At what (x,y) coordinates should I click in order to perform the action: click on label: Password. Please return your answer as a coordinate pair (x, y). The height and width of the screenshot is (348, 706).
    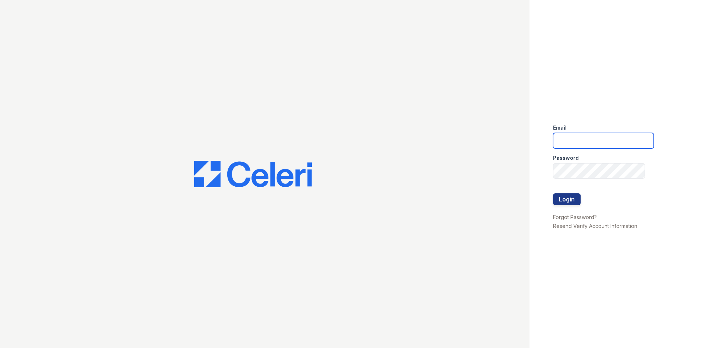
    Looking at the image, I should click on (566, 158).